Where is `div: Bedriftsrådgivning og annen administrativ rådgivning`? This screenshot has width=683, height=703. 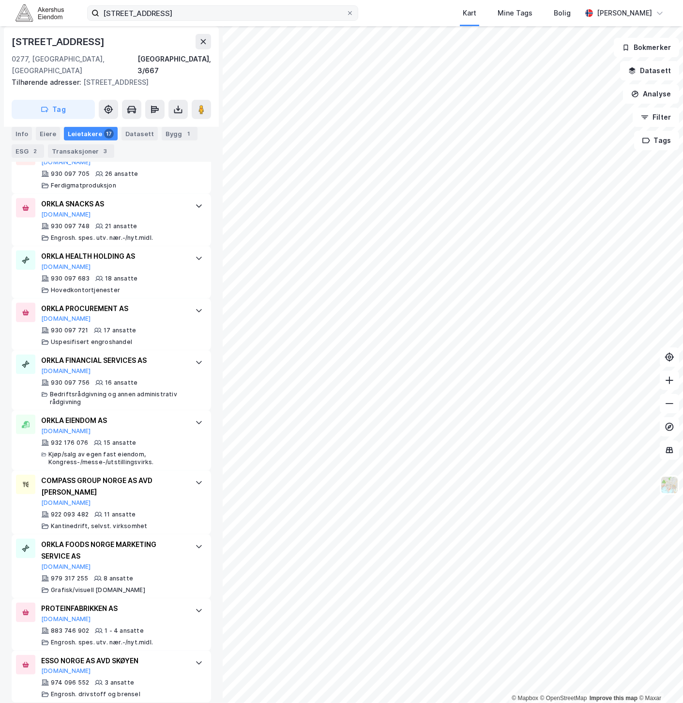
div: Bedriftsrådgivning og annen administrativ rådgivning is located at coordinates (118, 398).